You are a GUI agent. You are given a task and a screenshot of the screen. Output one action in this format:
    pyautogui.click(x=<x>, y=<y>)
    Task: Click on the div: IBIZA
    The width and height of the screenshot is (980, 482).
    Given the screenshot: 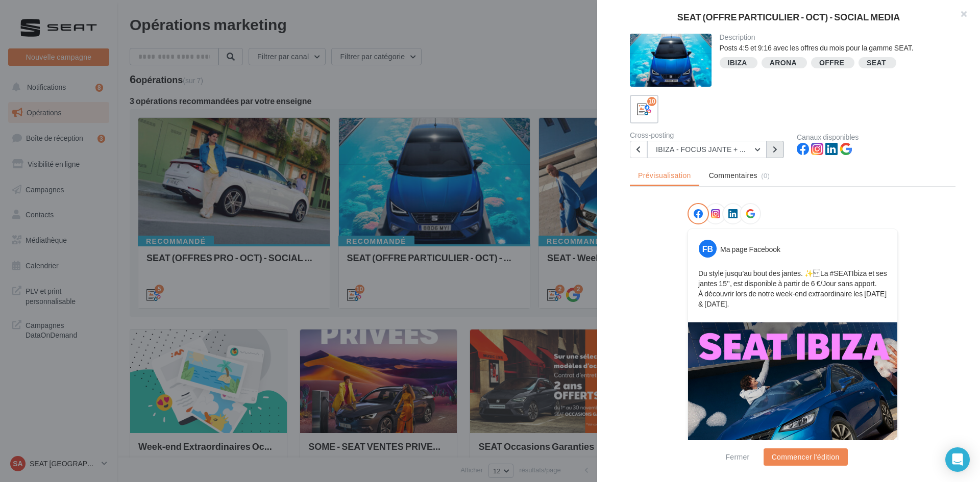 What is the action you would take?
    pyautogui.click(x=738, y=63)
    